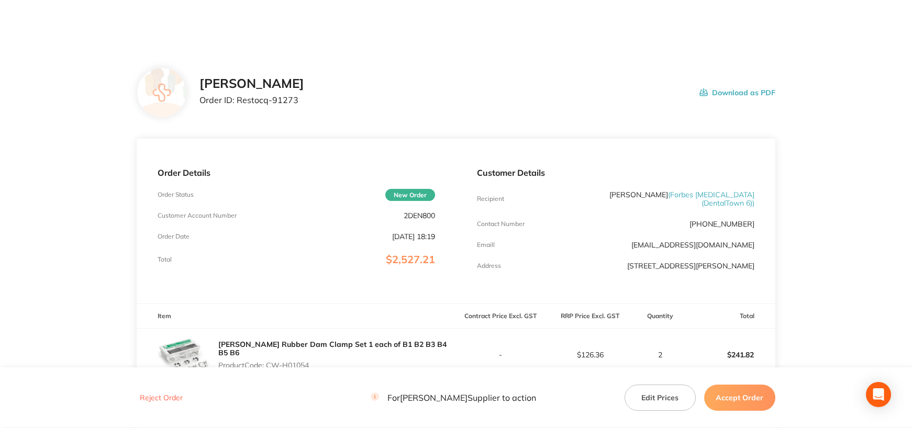 The height and width of the screenshot is (428, 912). What do you see at coordinates (730, 355) in the screenshot?
I see `p: $241.82` at bounding box center [730, 355].